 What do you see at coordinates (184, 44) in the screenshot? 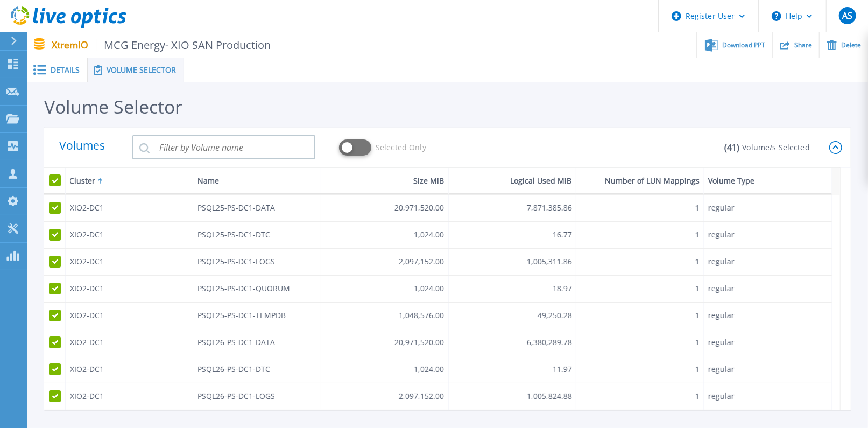
I see `span: MCG Energy- XIO SAN Production` at bounding box center [184, 44].